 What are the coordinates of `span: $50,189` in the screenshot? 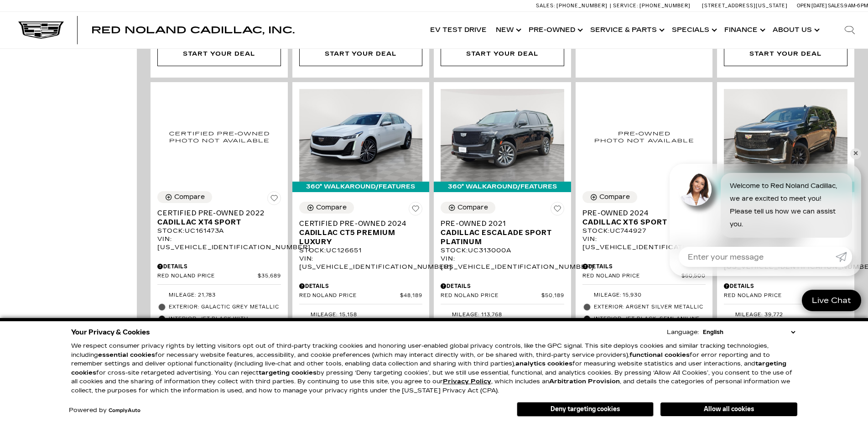 It's located at (552, 295).